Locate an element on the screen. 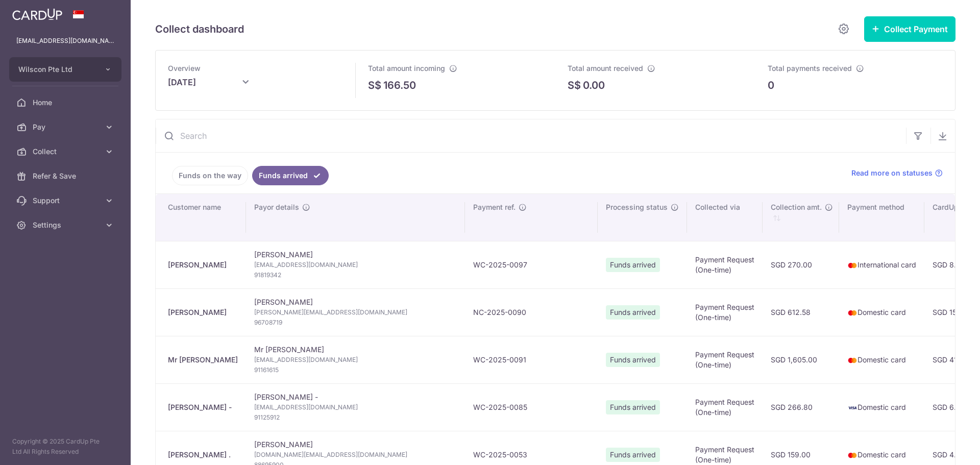 This screenshot has width=980, height=465. img: visa-sm-192604c4577d2d35970c8ed26b86981c2741ebd56154ab54ad91a526f0f24972.png is located at coordinates (852, 408).